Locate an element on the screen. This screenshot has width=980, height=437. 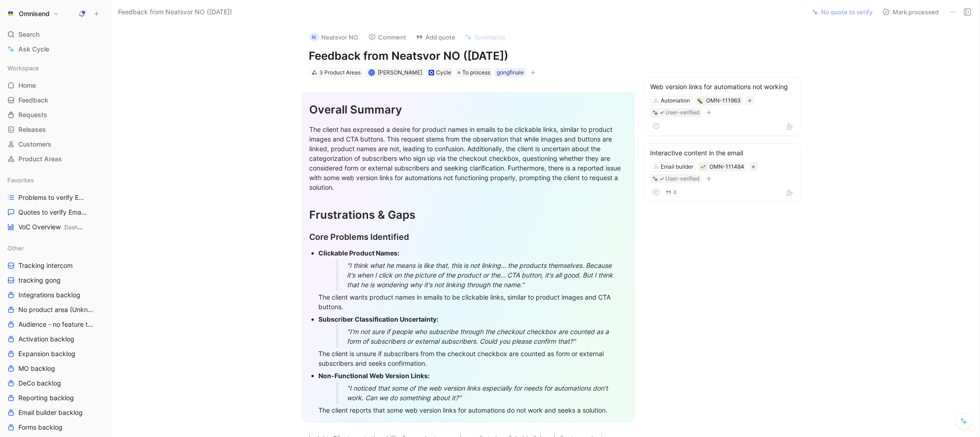
strong: Clickable Product Names: is located at coordinates (360, 253).